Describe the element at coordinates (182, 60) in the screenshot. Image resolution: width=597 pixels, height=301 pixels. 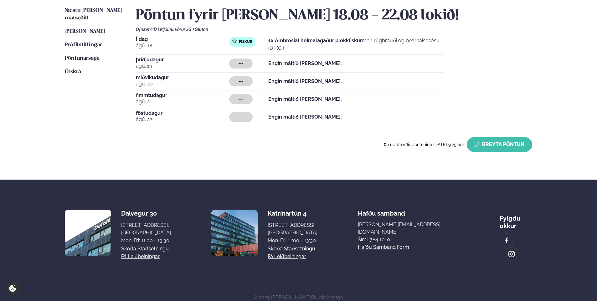
I see `span: þriðjudagur` at that location.